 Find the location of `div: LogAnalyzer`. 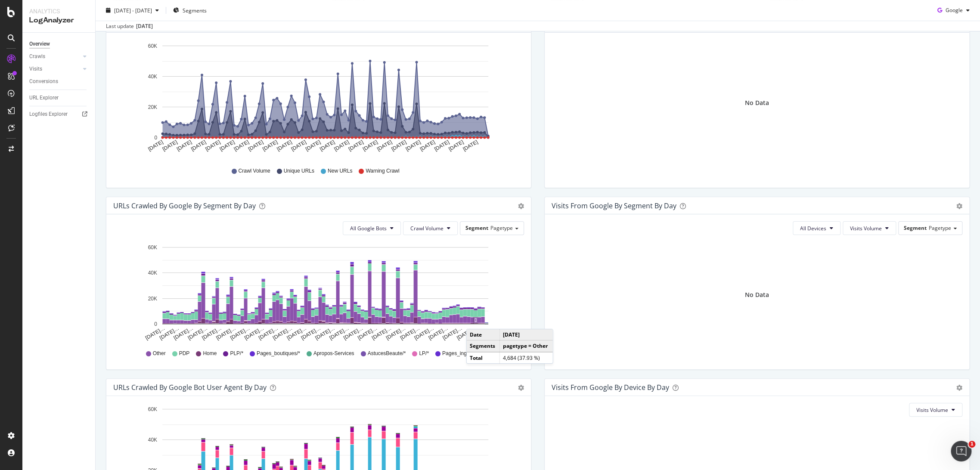

div: LogAnalyzer is located at coordinates (58, 21).